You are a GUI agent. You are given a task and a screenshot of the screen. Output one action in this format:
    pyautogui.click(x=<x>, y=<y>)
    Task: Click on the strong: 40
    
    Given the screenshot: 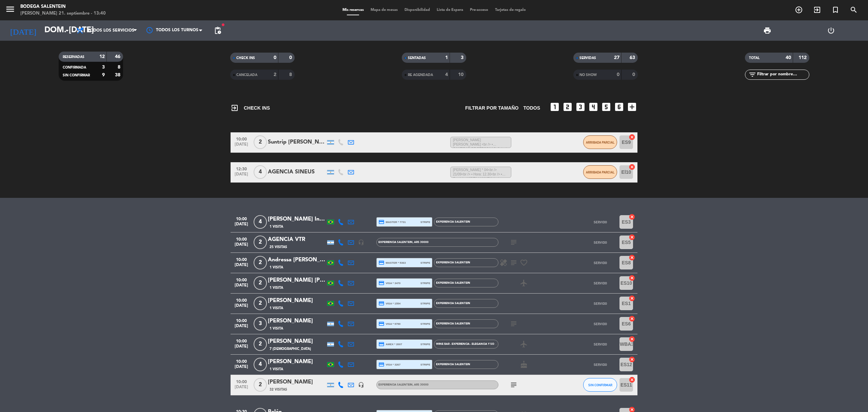 What is the action you would take?
    pyautogui.click(x=788, y=58)
    